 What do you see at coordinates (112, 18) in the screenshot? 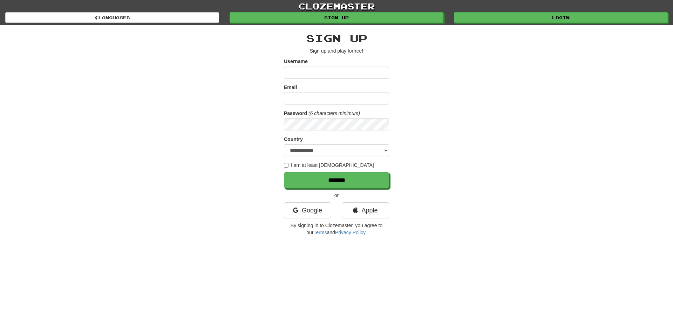
I see `a: Languages` at bounding box center [112, 18].